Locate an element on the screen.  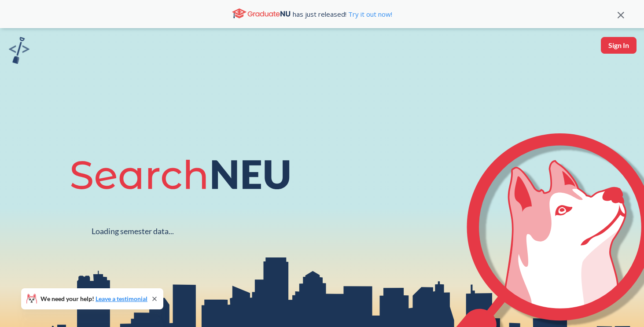
span: We need your help! is located at coordinates (94, 299).